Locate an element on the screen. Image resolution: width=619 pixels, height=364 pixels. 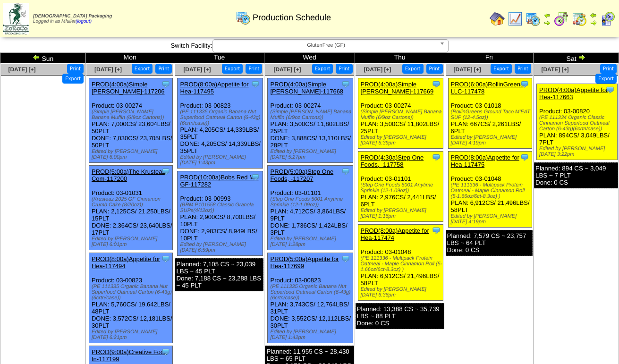
td: Fri is located at coordinates (488, 58).